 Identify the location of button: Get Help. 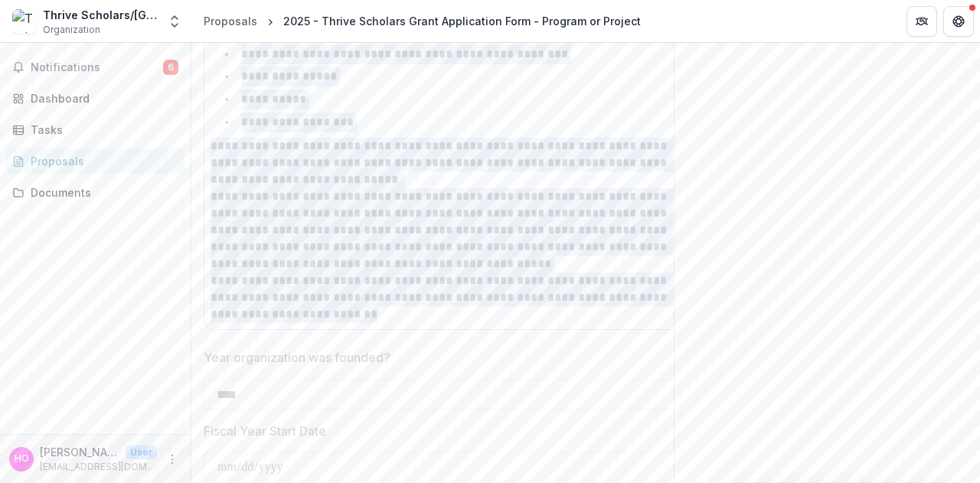
(958, 22).